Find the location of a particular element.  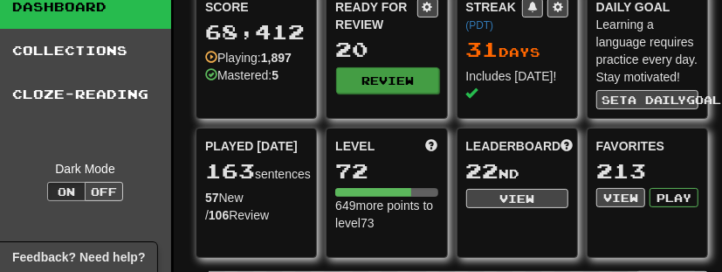

strong: 106 is located at coordinates (218, 215).